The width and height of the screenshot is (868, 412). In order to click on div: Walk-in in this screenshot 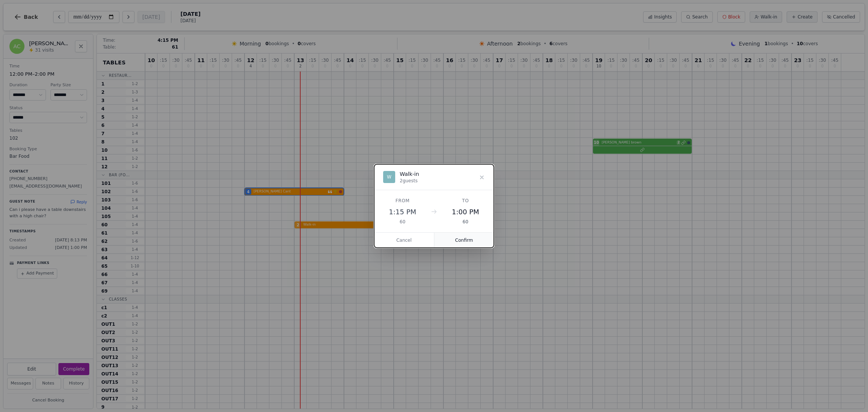, I will do `click(409, 174)`.